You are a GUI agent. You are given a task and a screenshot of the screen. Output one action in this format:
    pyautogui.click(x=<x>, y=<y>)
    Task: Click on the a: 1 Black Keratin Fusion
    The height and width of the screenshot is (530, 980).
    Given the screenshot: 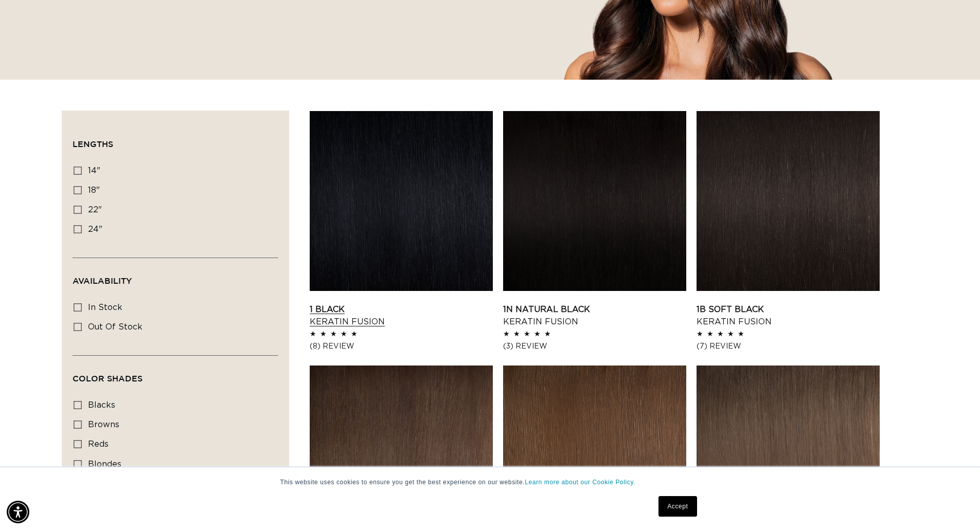 What is the action you would take?
    pyautogui.click(x=401, y=316)
    